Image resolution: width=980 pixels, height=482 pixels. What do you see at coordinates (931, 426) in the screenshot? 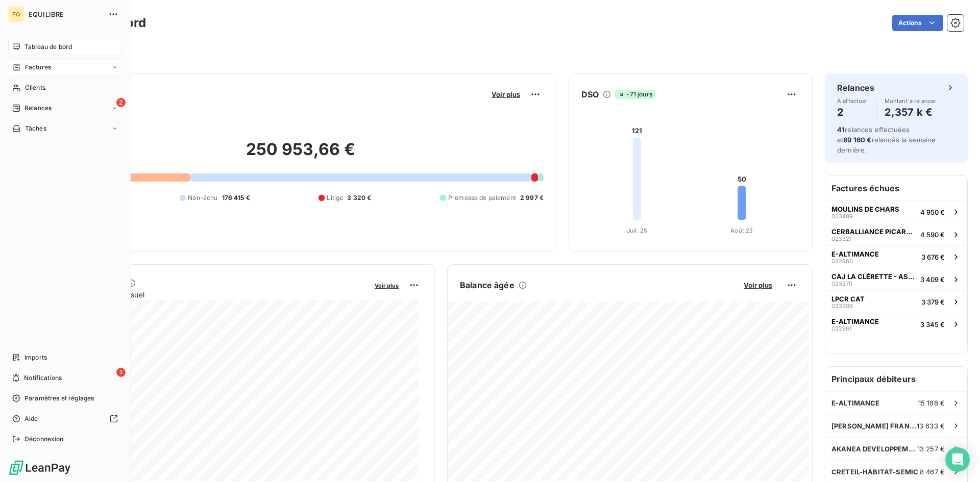
I see `span: 13 633 €` at bounding box center [931, 426].